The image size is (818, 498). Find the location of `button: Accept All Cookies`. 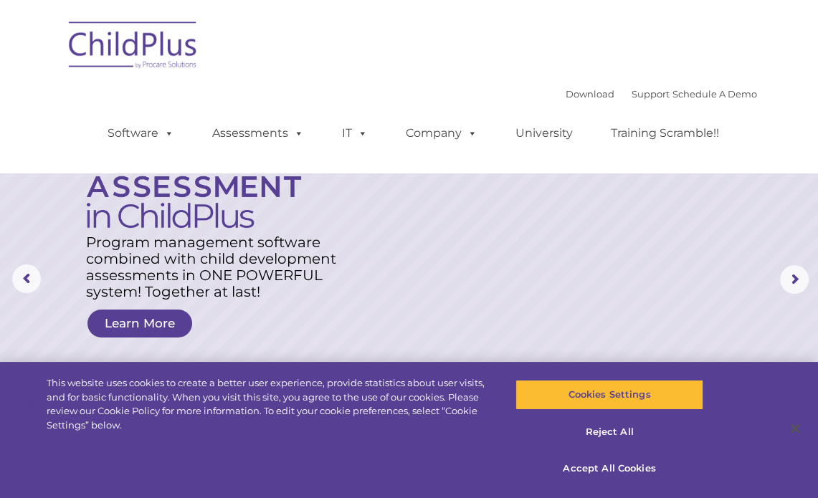

button: Accept All Cookies is located at coordinates (609, 469).